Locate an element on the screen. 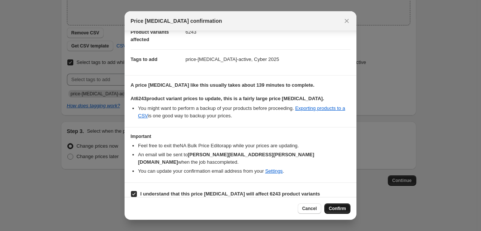  span: Confirm is located at coordinates (338, 209).